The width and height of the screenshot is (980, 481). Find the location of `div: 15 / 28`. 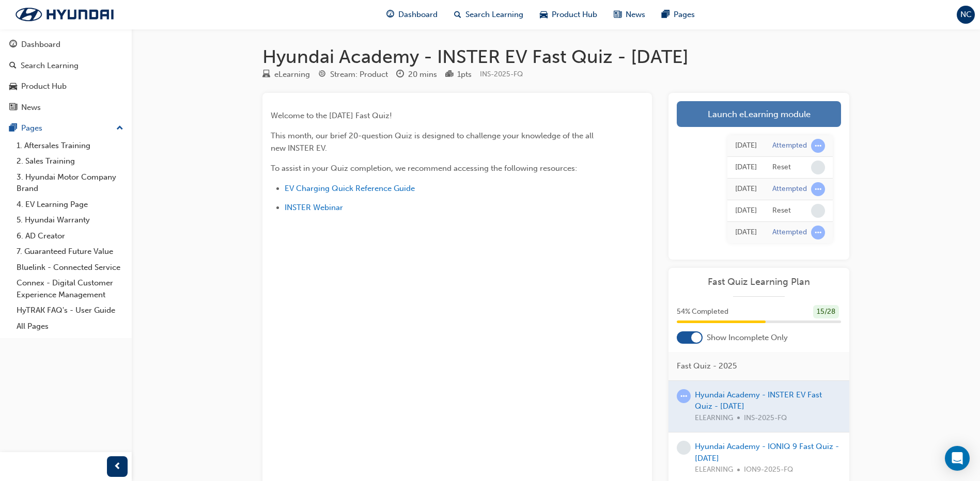

div: 15 / 28 is located at coordinates (826, 312).